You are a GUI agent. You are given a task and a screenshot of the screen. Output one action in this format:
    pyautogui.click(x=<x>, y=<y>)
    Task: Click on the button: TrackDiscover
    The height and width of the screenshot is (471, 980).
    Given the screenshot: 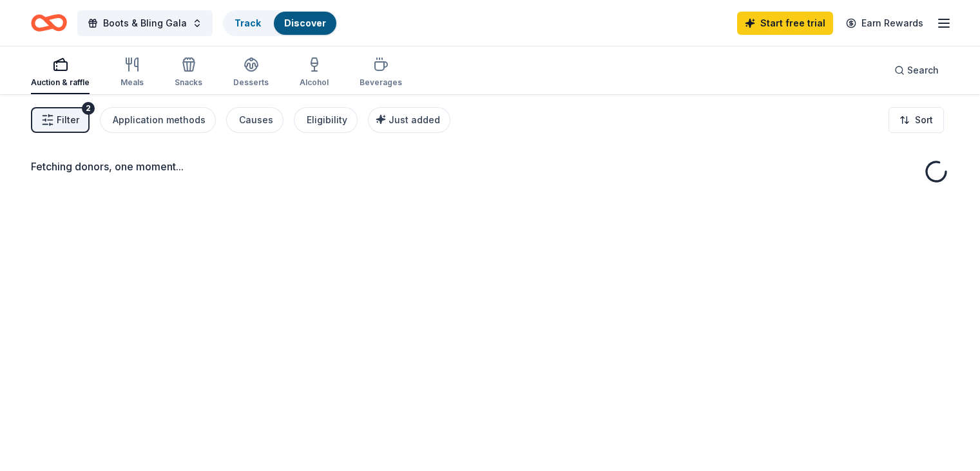 What is the action you would take?
    pyautogui.click(x=280, y=23)
    